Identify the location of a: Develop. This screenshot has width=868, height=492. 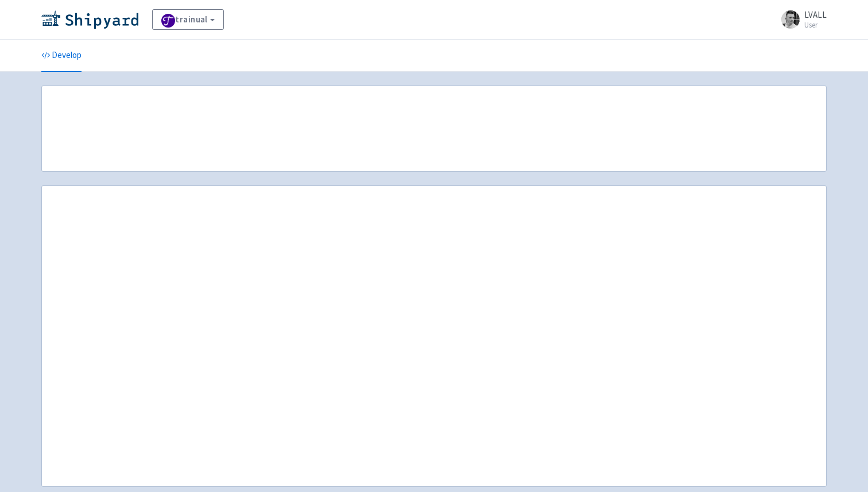
(62, 56).